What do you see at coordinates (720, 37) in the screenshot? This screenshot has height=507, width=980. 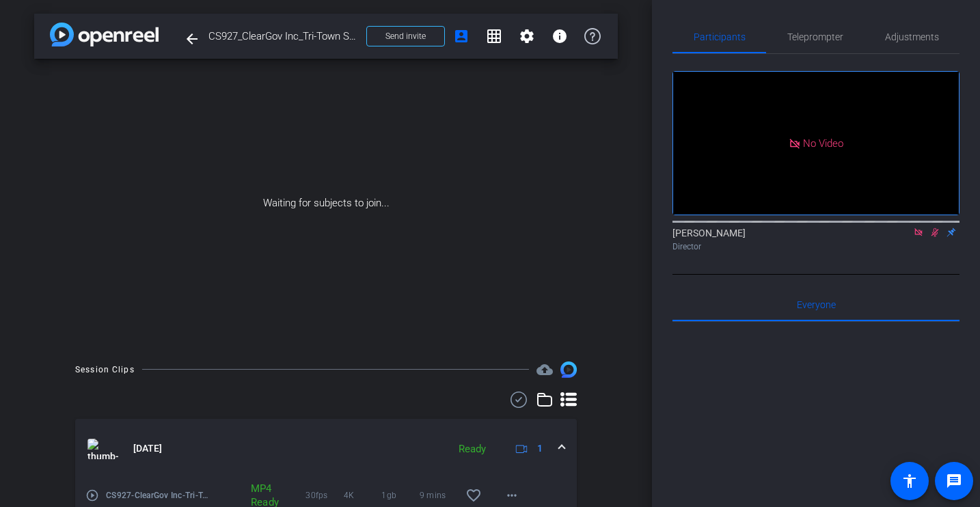 I see `span: Participants` at bounding box center [720, 37].